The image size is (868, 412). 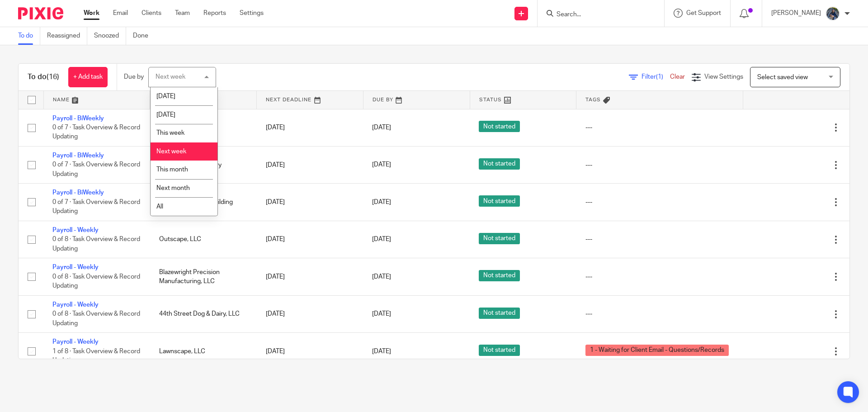 I want to click on p: Due by, so click(x=134, y=77).